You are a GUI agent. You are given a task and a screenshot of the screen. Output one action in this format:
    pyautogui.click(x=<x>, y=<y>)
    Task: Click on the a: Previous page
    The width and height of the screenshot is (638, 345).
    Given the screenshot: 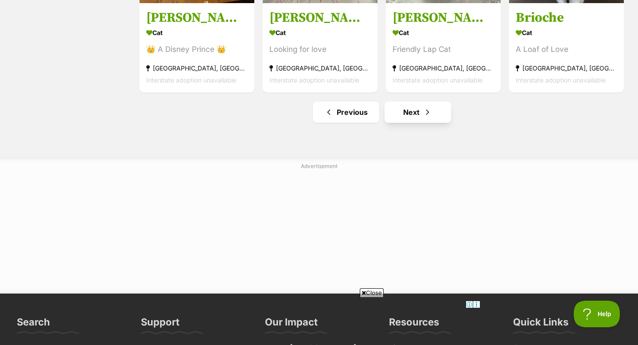 What is the action you would take?
    pyautogui.click(x=346, y=112)
    